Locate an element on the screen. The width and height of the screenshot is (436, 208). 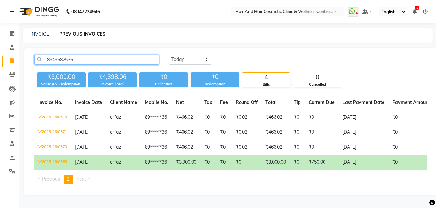
span: Net is located at coordinates (180, 102).